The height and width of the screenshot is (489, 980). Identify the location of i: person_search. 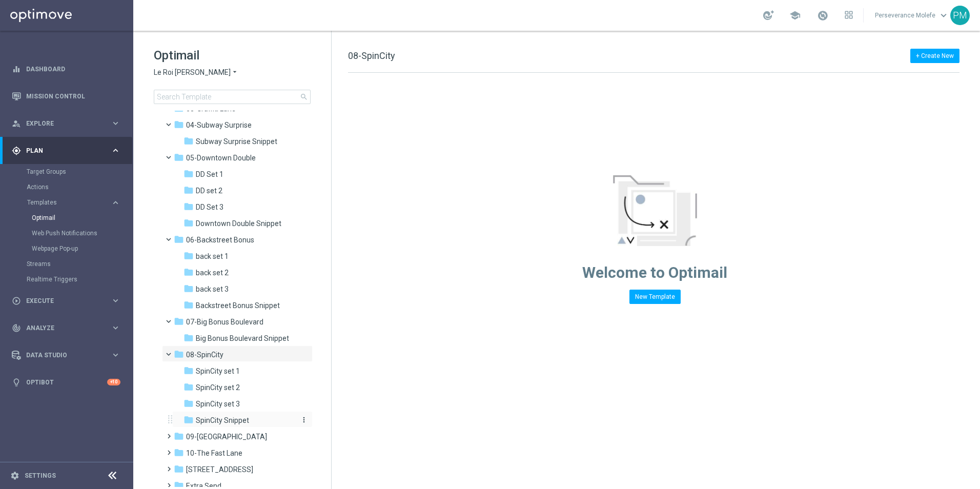
(17, 123).